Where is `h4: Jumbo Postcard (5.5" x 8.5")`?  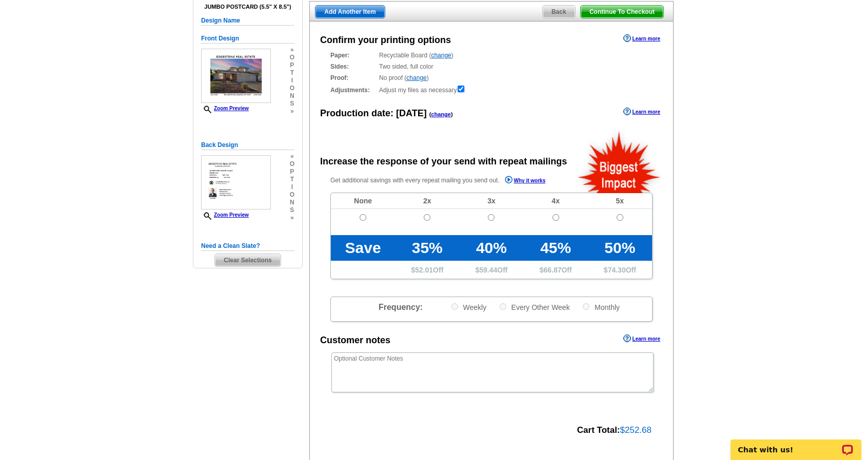
h4: Jumbo Postcard (5.5" x 8.5") is located at coordinates (248, 7).